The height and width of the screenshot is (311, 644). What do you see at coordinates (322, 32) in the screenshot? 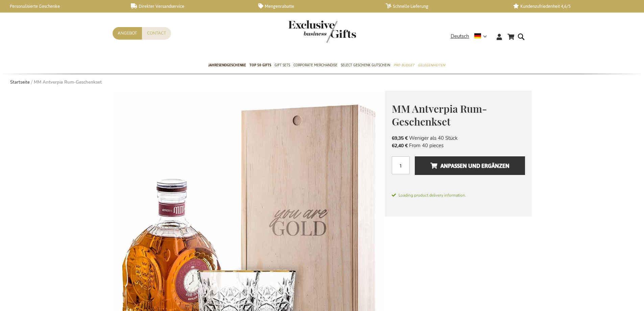
I see `img: Exclusive Business gifts logo` at bounding box center [322, 32].